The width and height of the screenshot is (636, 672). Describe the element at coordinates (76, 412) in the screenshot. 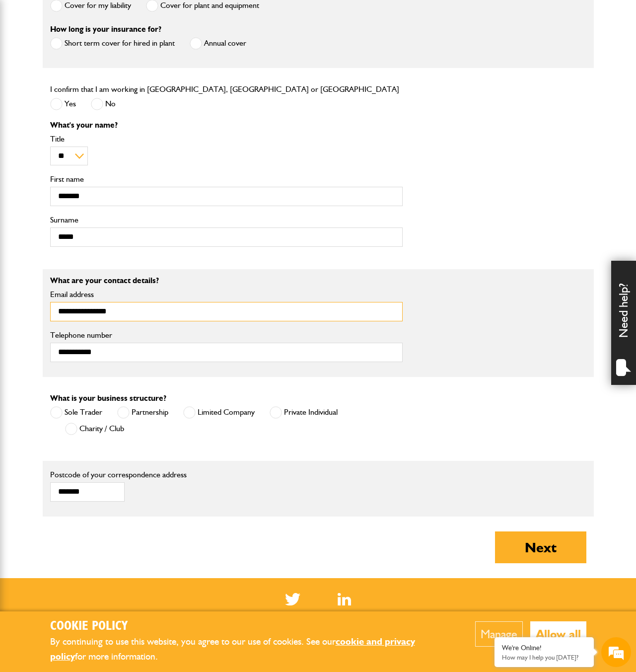

I see `label: Sole Trader` at that location.